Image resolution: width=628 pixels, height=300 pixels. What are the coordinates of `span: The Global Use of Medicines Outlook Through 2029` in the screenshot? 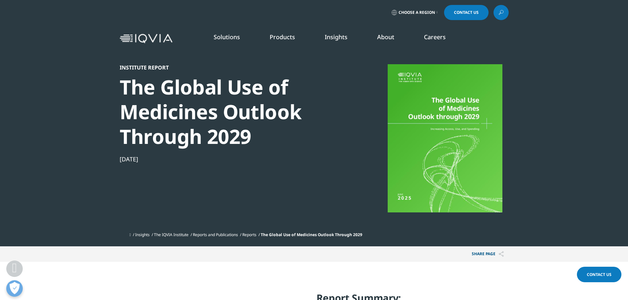 It's located at (311, 235).